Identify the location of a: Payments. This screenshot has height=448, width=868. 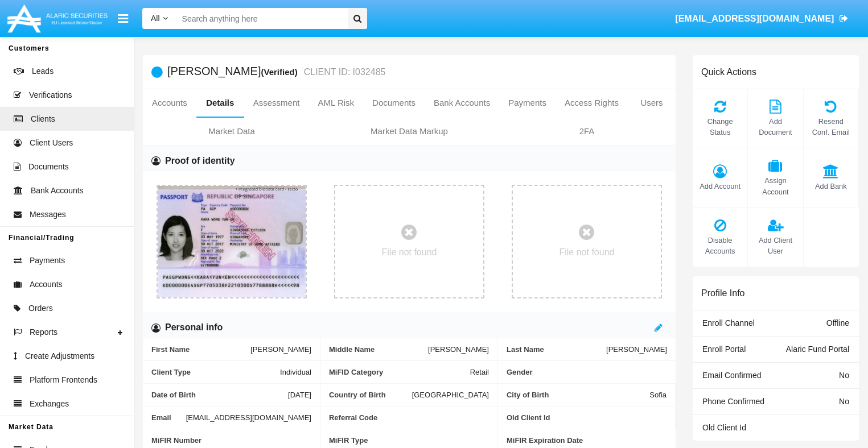
(527, 103).